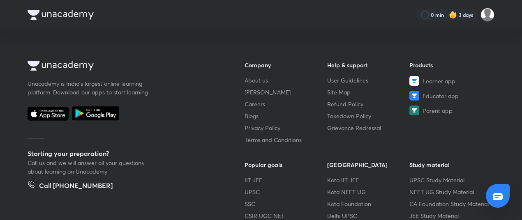  Describe the element at coordinates (368, 80) in the screenshot. I see `a: User Guidelines` at that location.